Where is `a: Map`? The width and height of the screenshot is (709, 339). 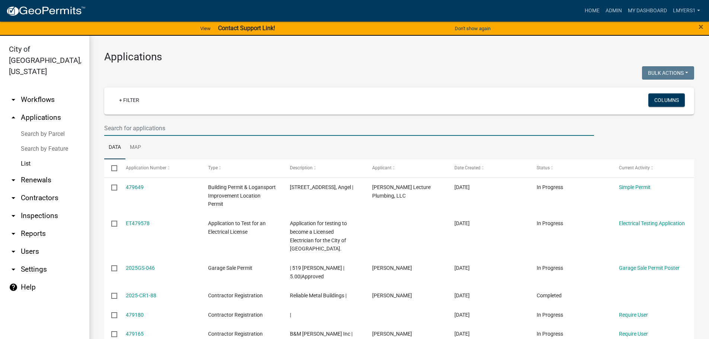
a: Map is located at coordinates (135, 148).